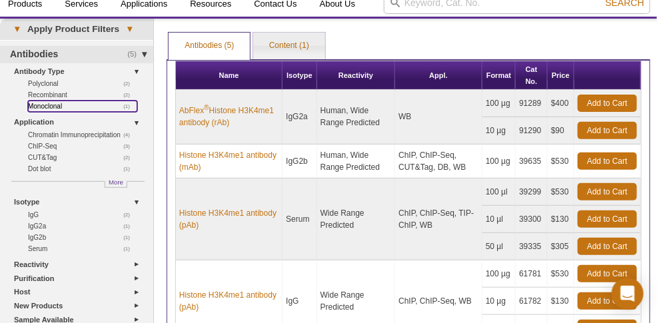 The height and width of the screenshot is (323, 657). I want to click on td: 39299, so click(532, 192).